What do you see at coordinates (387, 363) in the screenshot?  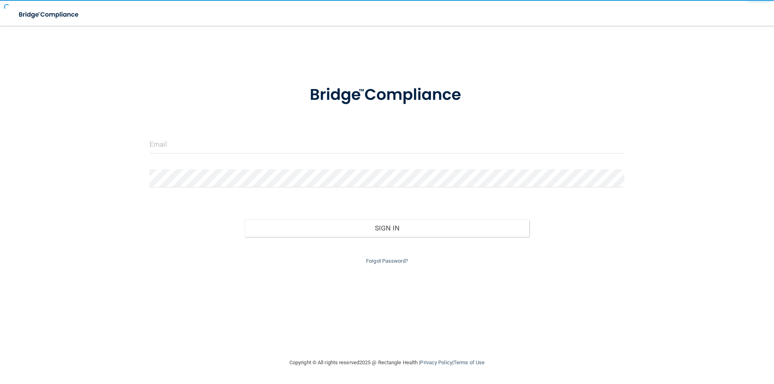 I see `div: Copyright © All rights reserved 2025 @ Rectangle Health | |` at bounding box center [387, 363].